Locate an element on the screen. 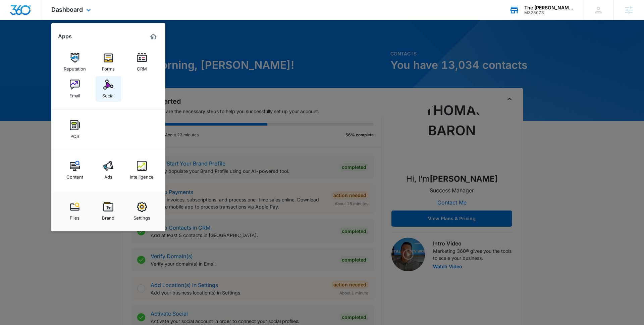  div: Social is located at coordinates (108, 94).